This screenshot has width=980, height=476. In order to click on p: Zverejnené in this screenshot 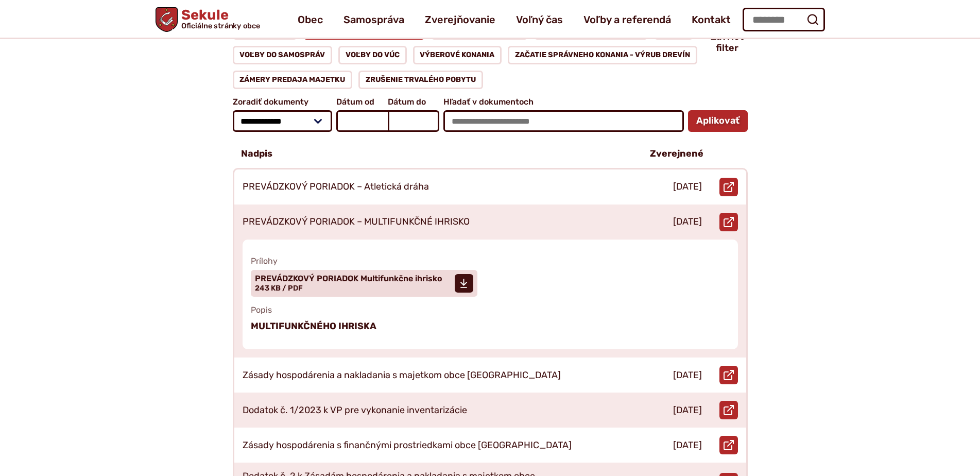, I will do `click(677, 154)`.